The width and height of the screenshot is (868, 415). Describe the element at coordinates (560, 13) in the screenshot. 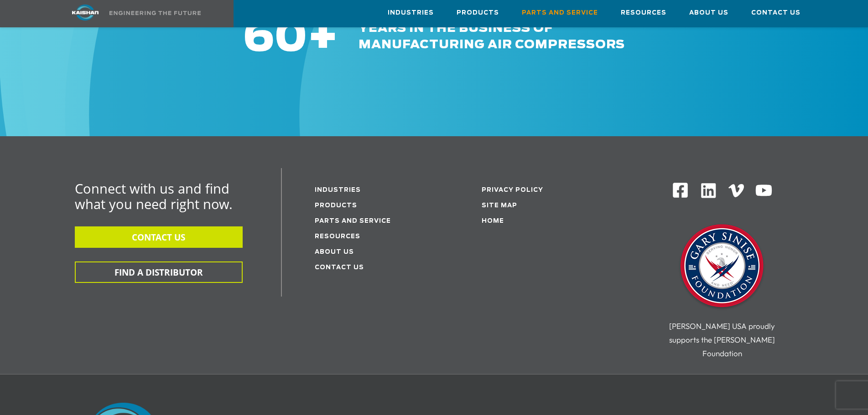

I see `a: Parts and Service` at that location.